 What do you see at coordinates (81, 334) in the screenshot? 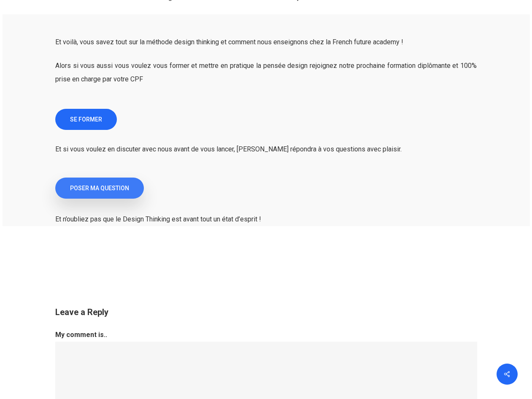
I see `label: My comment is..` at bounding box center [81, 334].